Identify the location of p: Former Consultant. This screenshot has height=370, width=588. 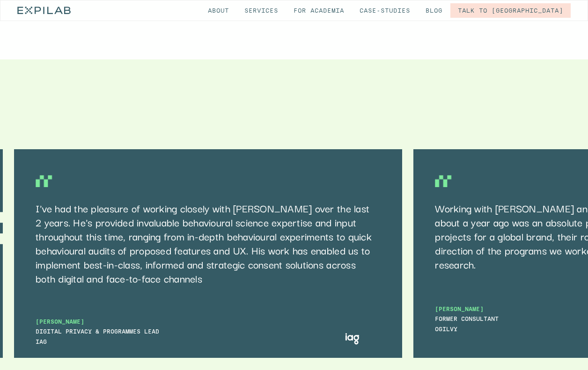
(466, 319).